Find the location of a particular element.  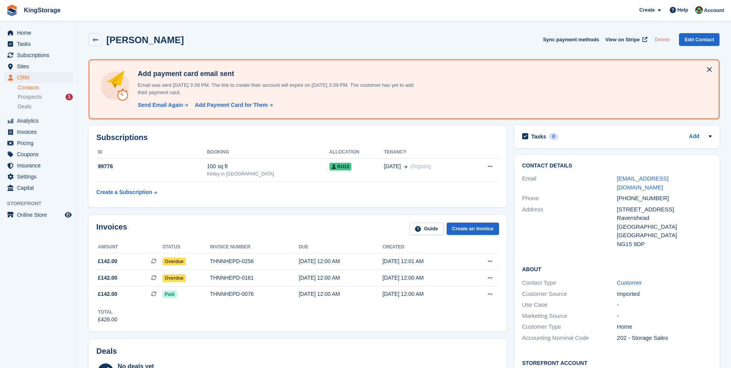

span: Storefront is located at coordinates (42, 204).